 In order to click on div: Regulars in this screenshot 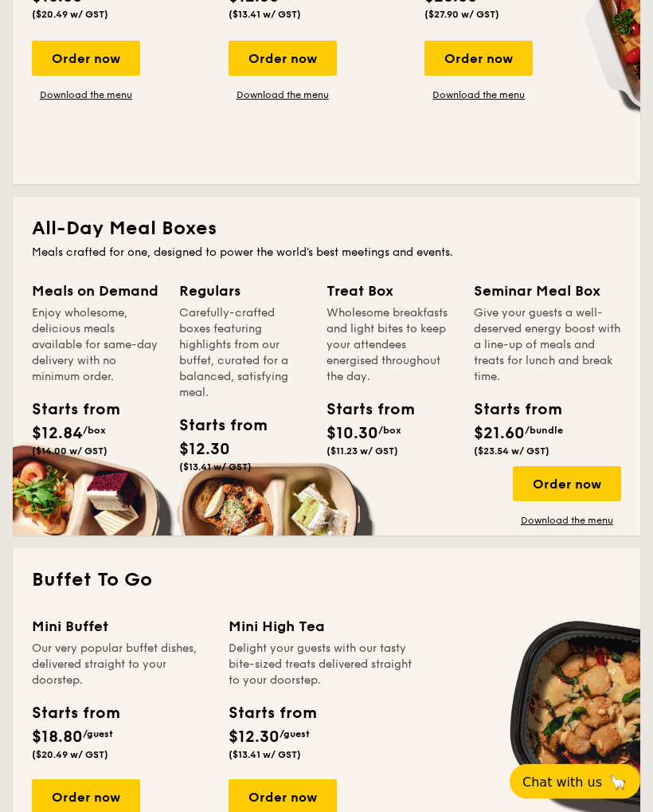, I will do `click(243, 292)`.